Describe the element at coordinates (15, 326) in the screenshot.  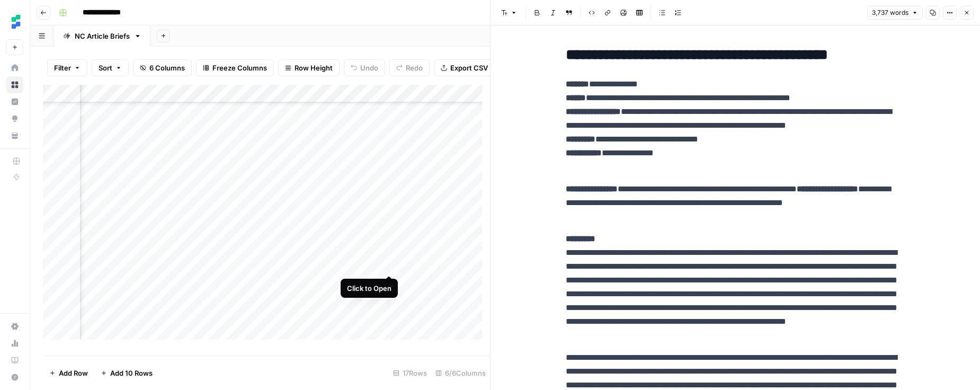
I see `a: Settings` at that location.